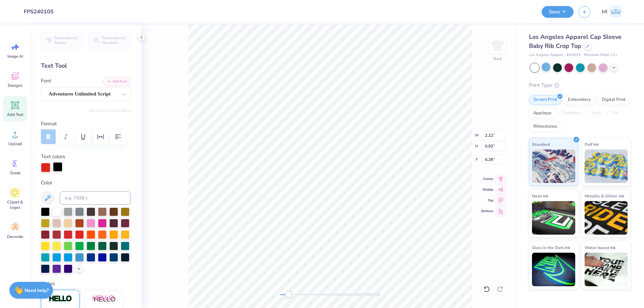 This screenshot has width=644, height=308. What do you see at coordinates (551, 247) in the screenshot?
I see `span: Glow in the Dark Ink` at bounding box center [551, 247].